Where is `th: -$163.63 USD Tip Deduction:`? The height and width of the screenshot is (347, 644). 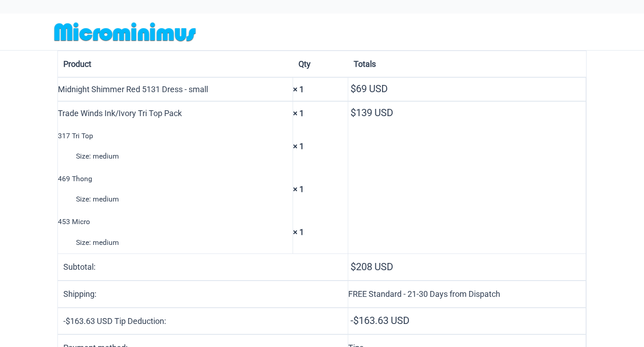 th: -$163.63 USD Tip Deduction: is located at coordinates (203, 322).